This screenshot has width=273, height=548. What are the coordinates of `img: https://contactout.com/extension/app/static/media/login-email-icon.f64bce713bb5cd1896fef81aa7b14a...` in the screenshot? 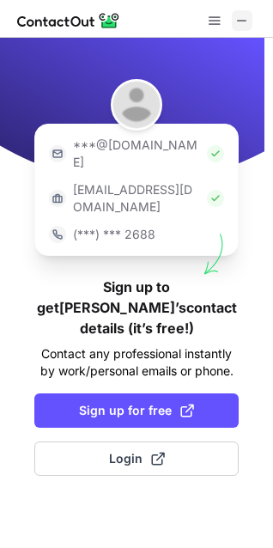 It's located at (58, 154).